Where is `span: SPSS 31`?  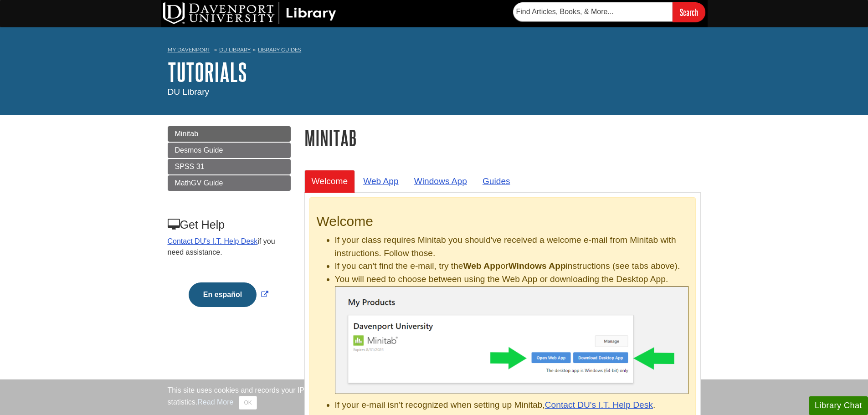 span: SPSS 31 is located at coordinates (190, 166).